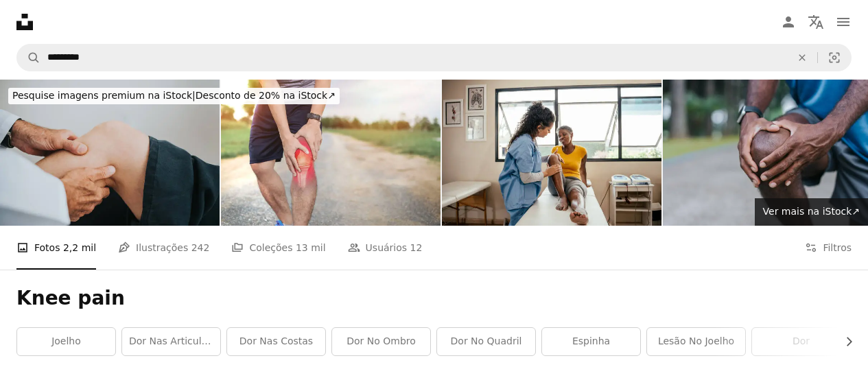 Image resolution: width=868 pixels, height=378 pixels. I want to click on a: Ver mais na iStock↗, so click(811, 212).